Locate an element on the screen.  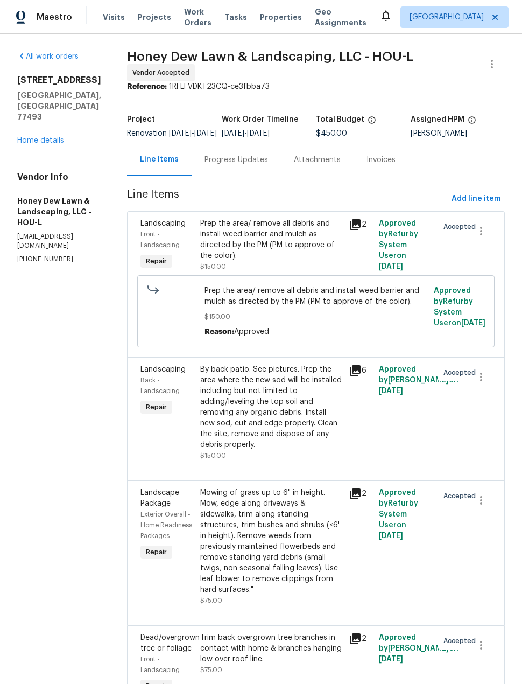
span: Back - Landscaping is located at coordinates (160, 385).